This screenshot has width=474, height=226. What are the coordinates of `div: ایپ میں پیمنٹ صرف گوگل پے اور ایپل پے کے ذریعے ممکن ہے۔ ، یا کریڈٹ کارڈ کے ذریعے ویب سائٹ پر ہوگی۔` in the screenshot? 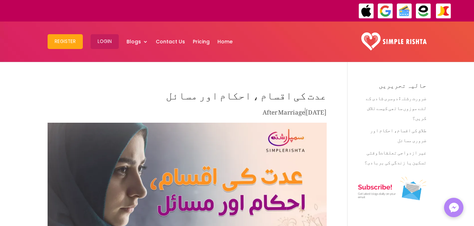 It's located at (325, 11).